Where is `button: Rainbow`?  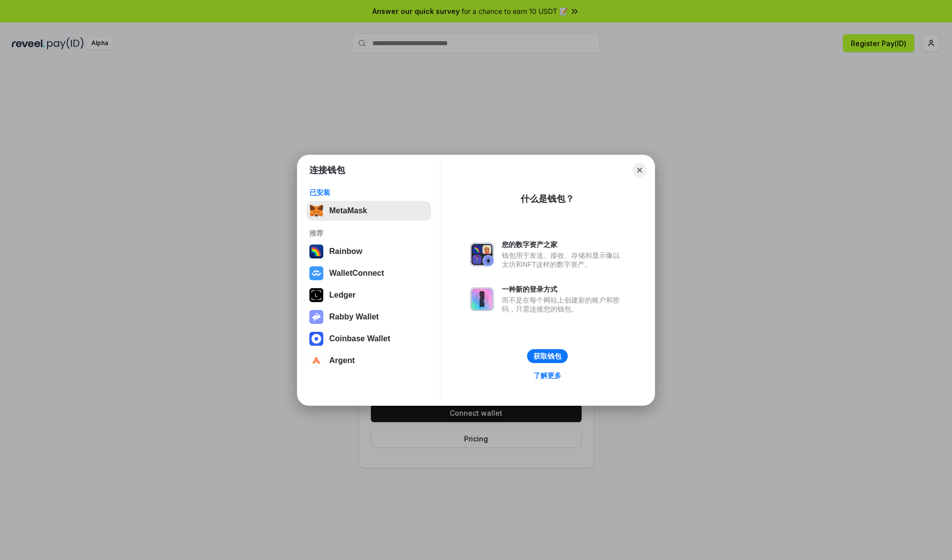
button: Rainbow is located at coordinates (369, 251).